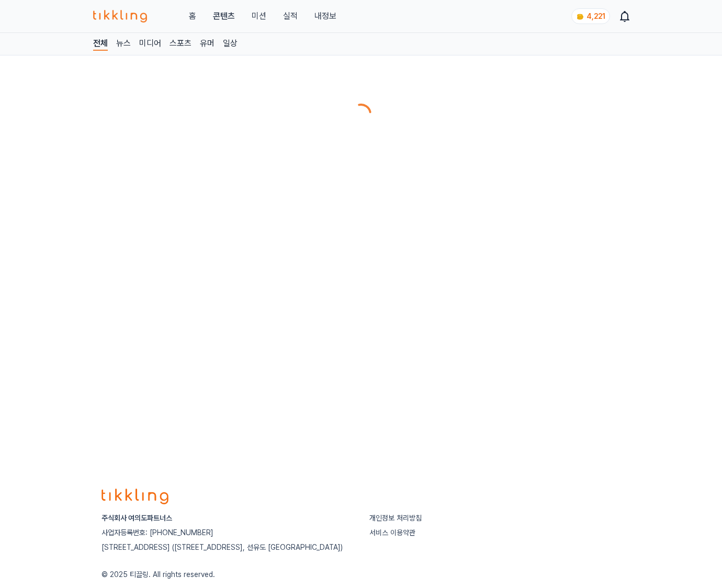 Image resolution: width=722 pixels, height=588 pixels. What do you see at coordinates (224, 16) in the screenshot?
I see `a: 콘텐츠` at bounding box center [224, 16].